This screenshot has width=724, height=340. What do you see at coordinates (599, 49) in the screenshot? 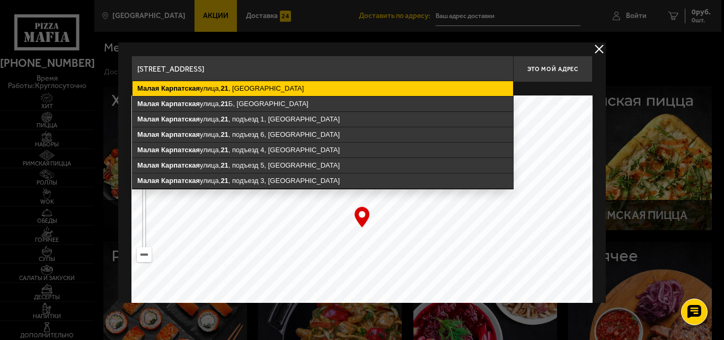
I see `button: delivery type` at bounding box center [599, 49].